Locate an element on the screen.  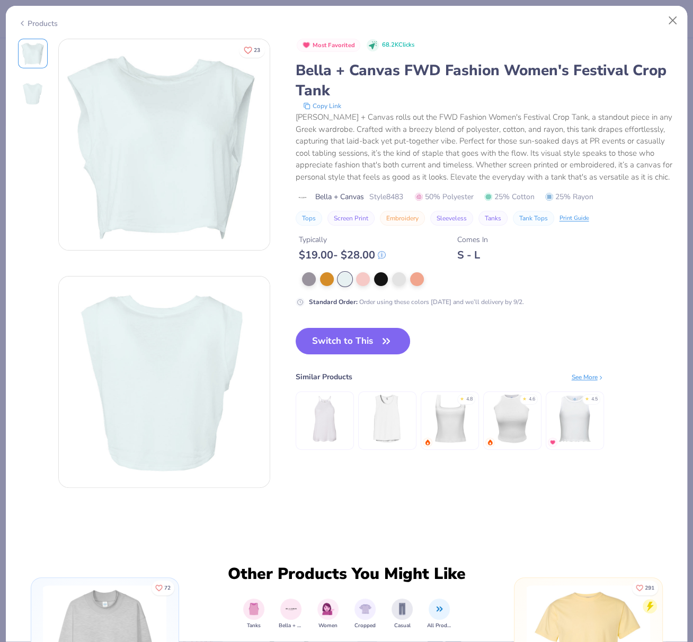
img: Bella + Canvas Image is located at coordinates (291, 608).